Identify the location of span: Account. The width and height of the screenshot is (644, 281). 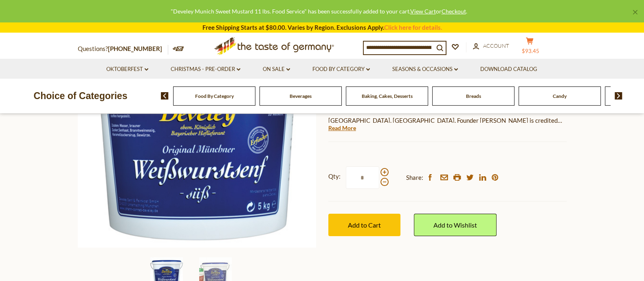
(496, 46).